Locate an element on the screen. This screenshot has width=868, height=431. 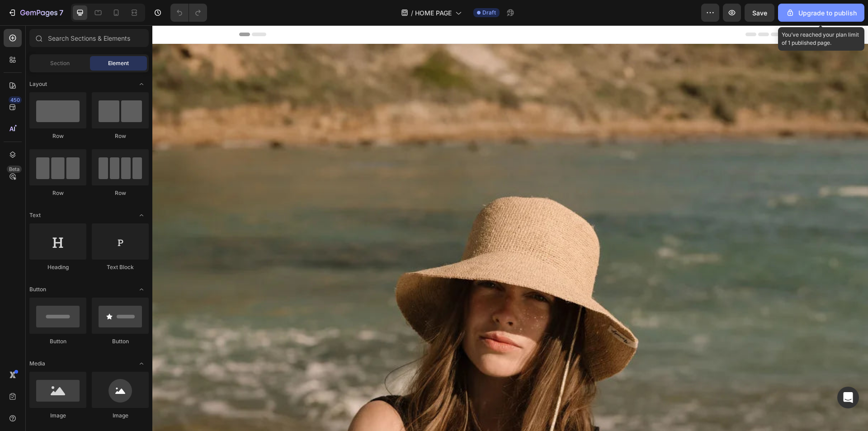
div: Undo/Redo is located at coordinates (189, 13).